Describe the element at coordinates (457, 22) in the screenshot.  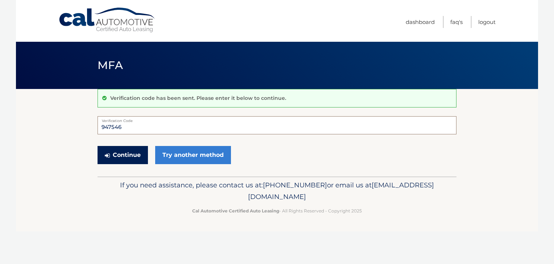
I see `a: FAQ's` at that location.